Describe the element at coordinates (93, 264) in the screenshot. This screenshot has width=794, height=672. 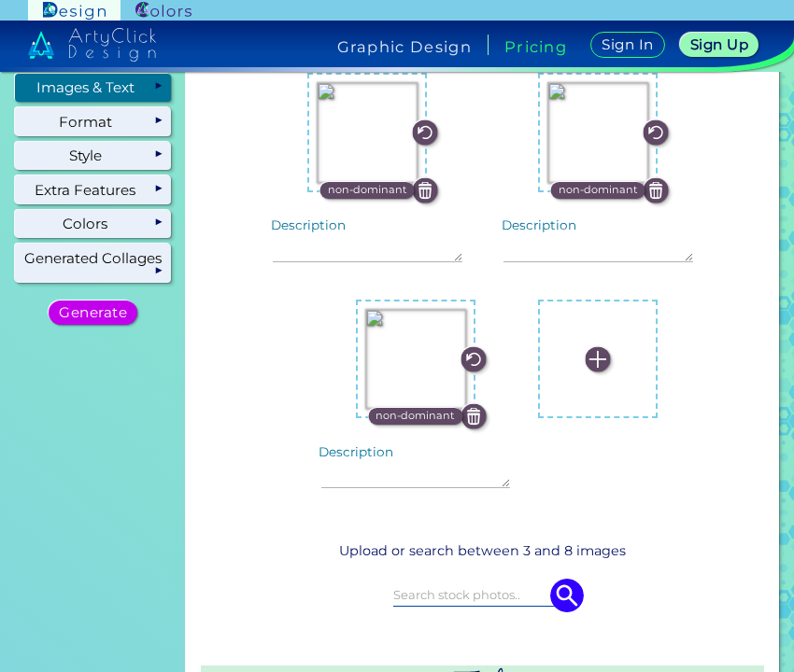
I see `div: Generated Collages` at that location.